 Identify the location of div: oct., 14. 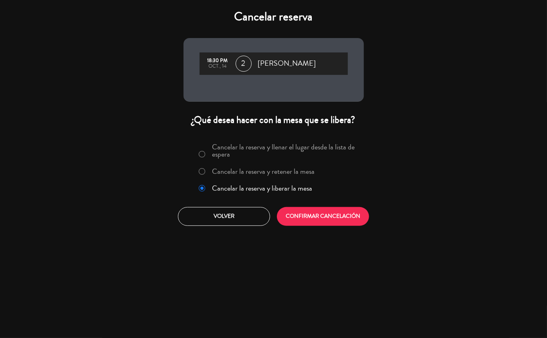
(218, 67).